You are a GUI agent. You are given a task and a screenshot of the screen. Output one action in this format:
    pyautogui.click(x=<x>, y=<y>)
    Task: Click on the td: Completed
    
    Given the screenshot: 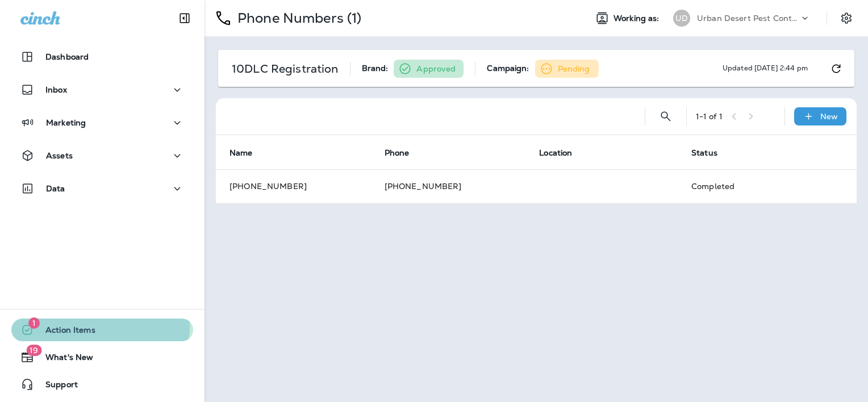 What is the action you would take?
    pyautogui.click(x=754, y=186)
    